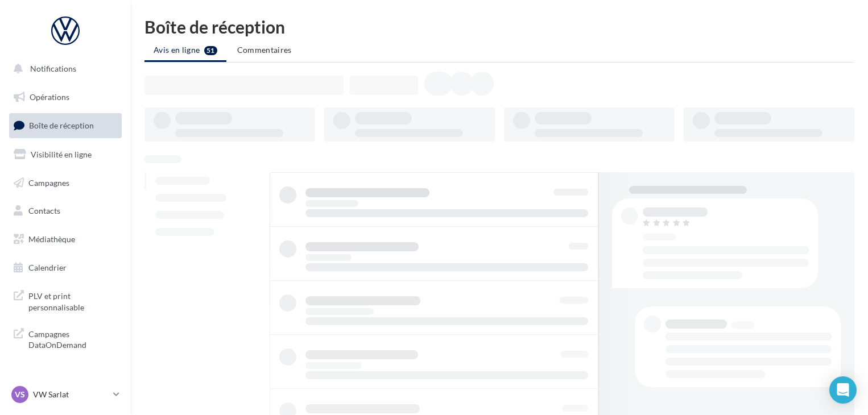 Image resolution: width=868 pixels, height=415 pixels. What do you see at coordinates (52, 238) in the screenshot?
I see `span: Médiathèque` at bounding box center [52, 238].